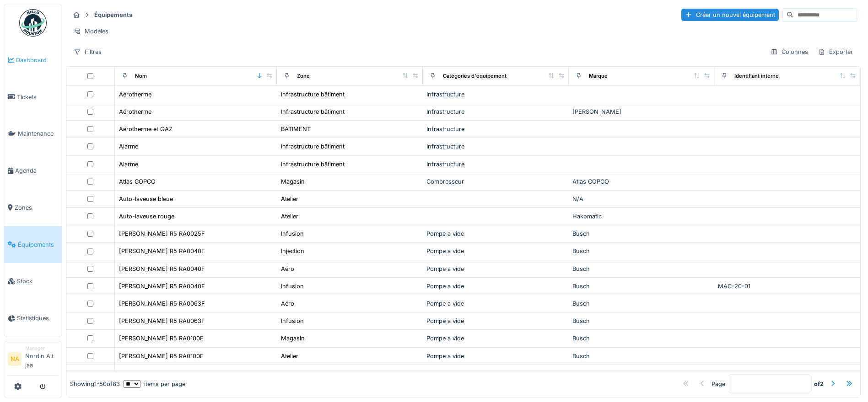  What do you see at coordinates (38, 318) in the screenshot?
I see `span: Statistiques` at bounding box center [38, 318].